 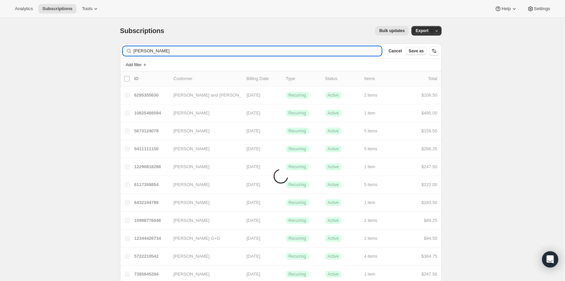 I want to click on button: Settings, so click(x=538, y=9).